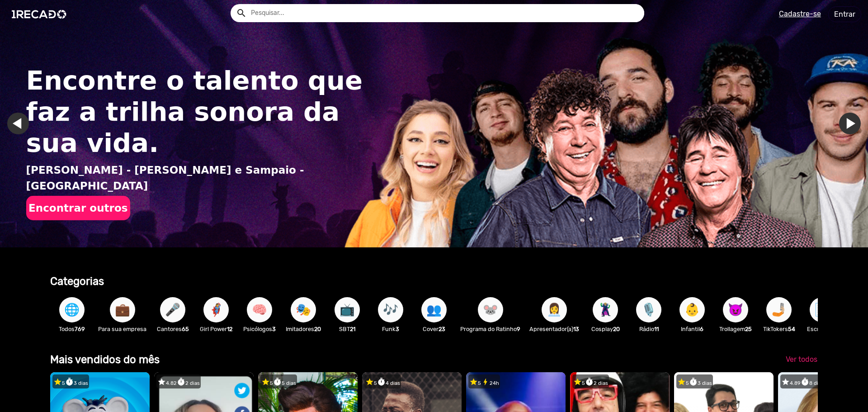  I want to click on b: 769, so click(79, 329).